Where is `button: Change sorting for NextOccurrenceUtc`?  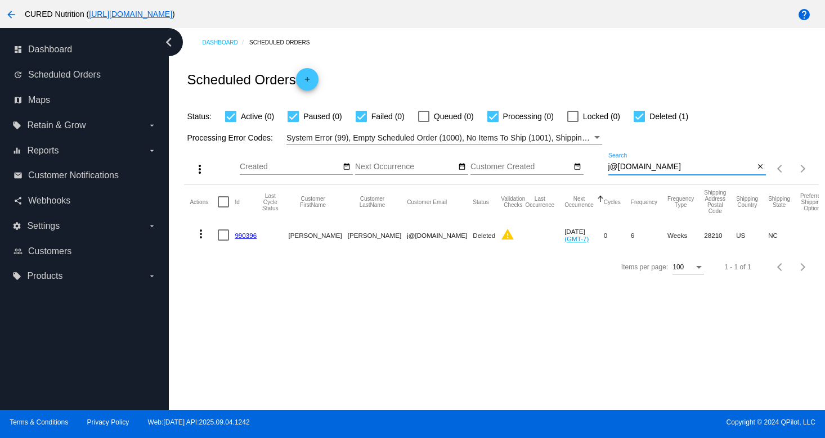 button: Change sorting for NextOccurrenceUtc is located at coordinates (579, 202).